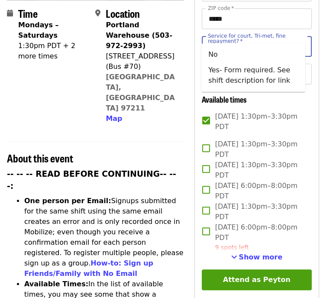 The height and width of the screenshot is (298, 326). What do you see at coordinates (114, 119) in the screenshot?
I see `button: Map` at bounding box center [114, 119].